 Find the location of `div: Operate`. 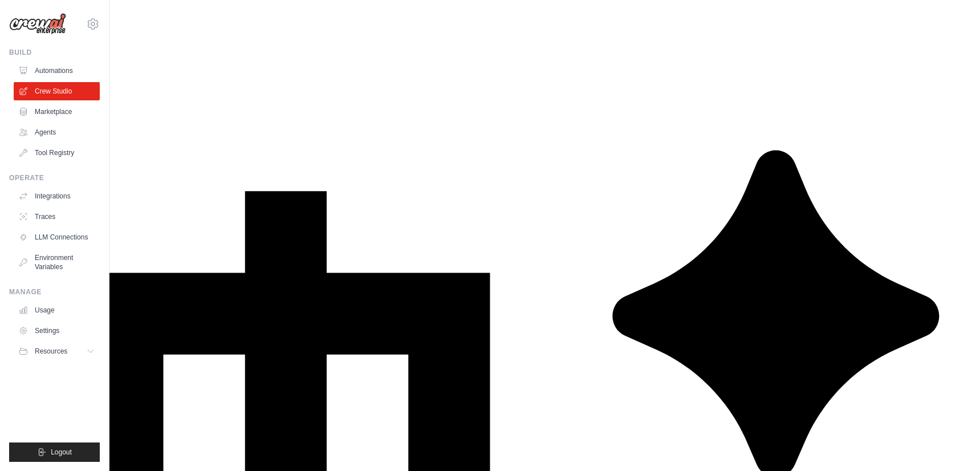

div: Operate is located at coordinates (54, 178).